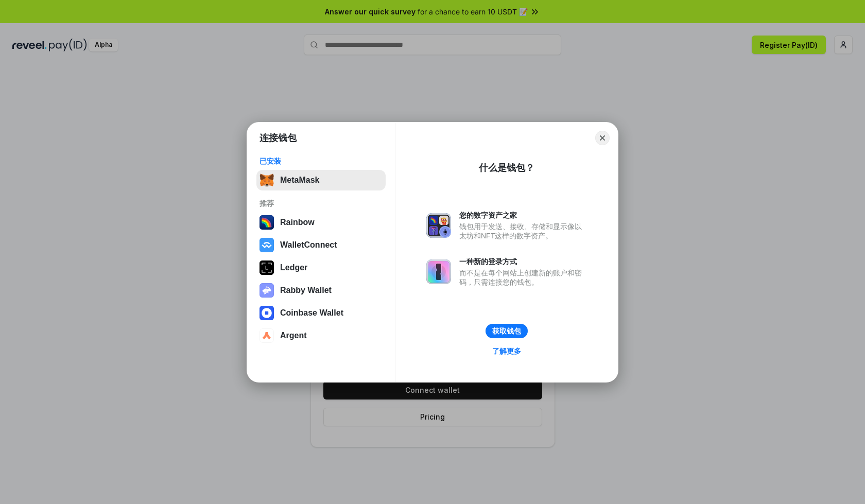 The height and width of the screenshot is (504, 865). I want to click on button: Coinbase Wallet, so click(321, 313).